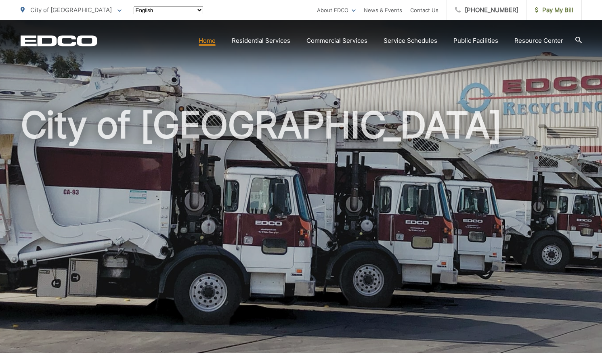  I want to click on a: Commercial Services, so click(337, 41).